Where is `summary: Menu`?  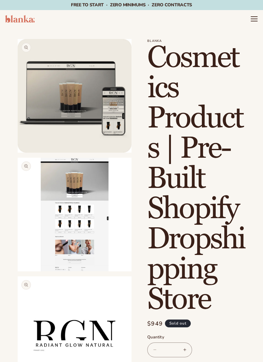 summary: Menu is located at coordinates (254, 19).